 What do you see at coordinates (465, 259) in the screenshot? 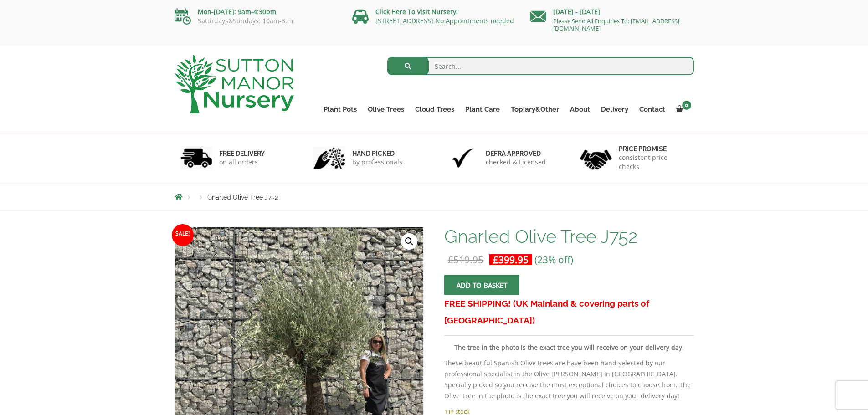
I see `bdi: 519.95` at bounding box center [465, 259].